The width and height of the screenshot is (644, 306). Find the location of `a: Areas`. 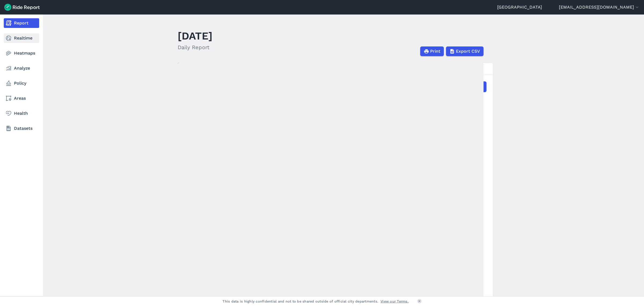

a: Areas is located at coordinates (21, 98).